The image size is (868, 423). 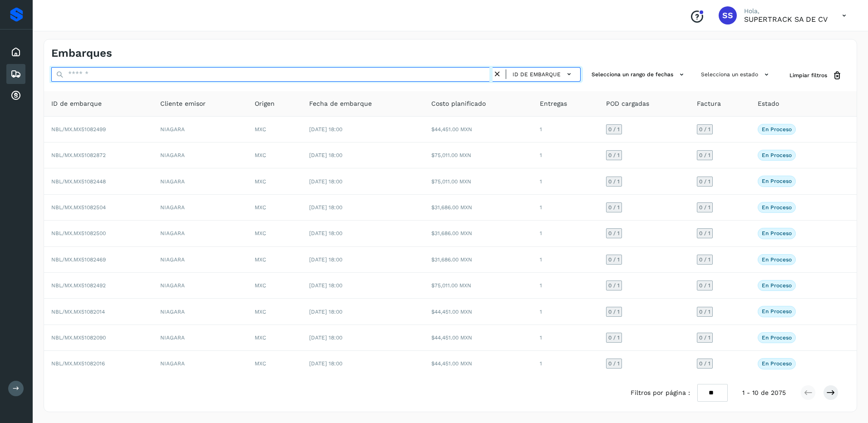 What do you see at coordinates (78, 129) in the screenshot?
I see `span: NBL/MX.MX51082499` at bounding box center [78, 129].